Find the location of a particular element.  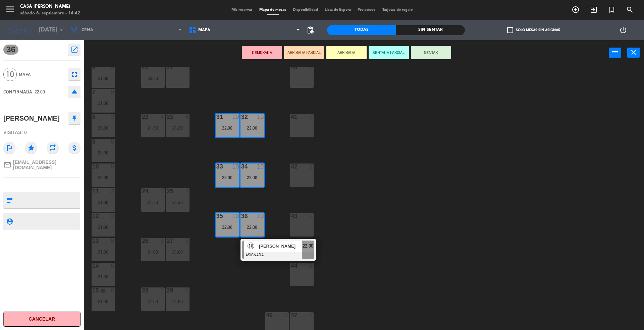

div: 7 is located at coordinates (92, 92).